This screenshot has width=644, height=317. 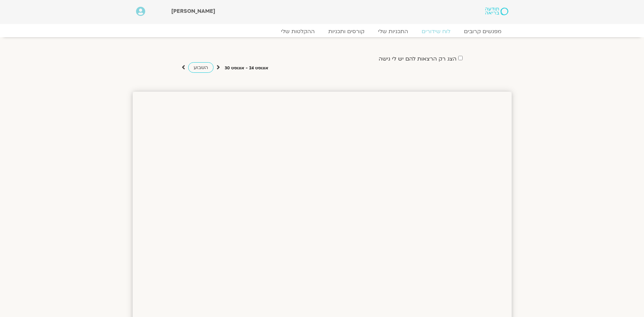 What do you see at coordinates (347, 32) in the screenshot?
I see `a: קורסים ותכניות` at bounding box center [347, 32].